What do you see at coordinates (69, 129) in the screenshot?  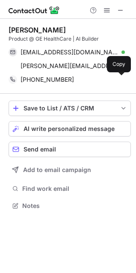 I see `span: AI write personalized message` at bounding box center [69, 129].